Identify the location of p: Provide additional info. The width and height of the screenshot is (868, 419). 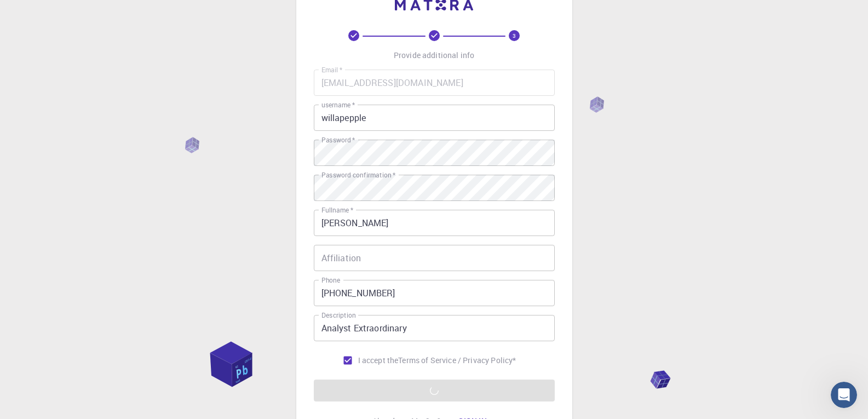
(434, 55).